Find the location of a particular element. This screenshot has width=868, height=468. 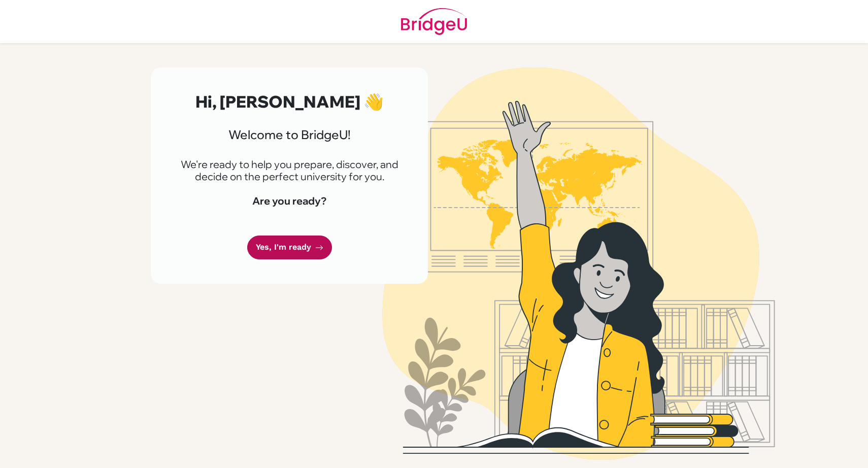

a: Yes, I'm ready is located at coordinates (289, 247).